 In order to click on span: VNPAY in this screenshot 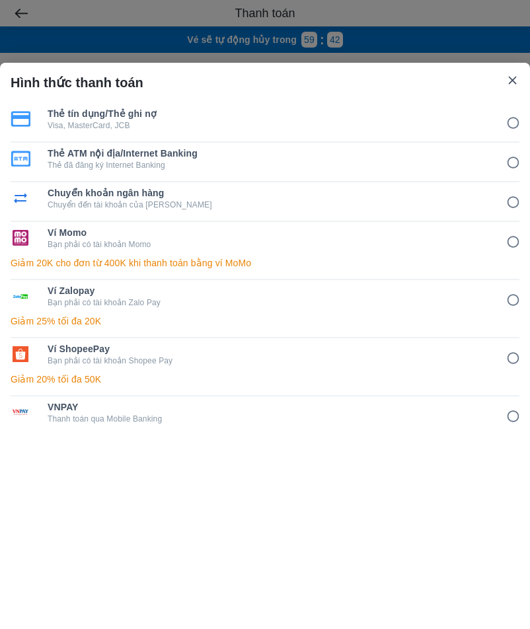, I will do `click(268, 407)`.